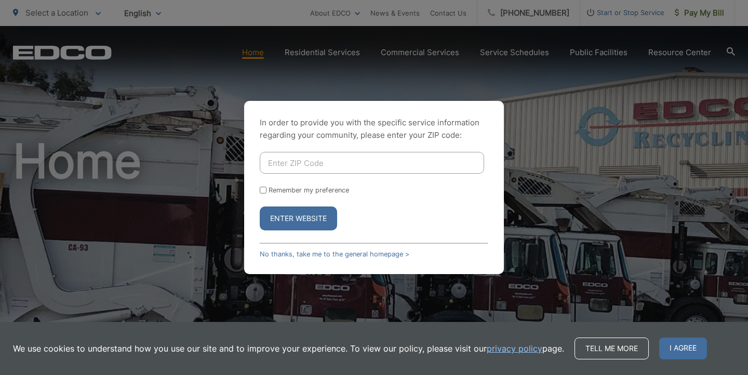 This screenshot has width=748, height=375. Describe the element at coordinates (309, 190) in the screenshot. I see `label: Remember my preference` at that location.